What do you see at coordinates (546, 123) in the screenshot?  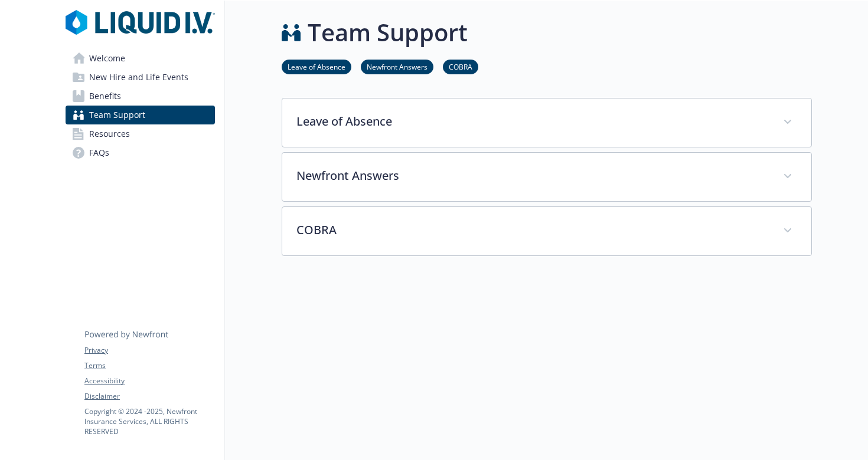 I see `div: Leave of Absence` at bounding box center [546, 123].